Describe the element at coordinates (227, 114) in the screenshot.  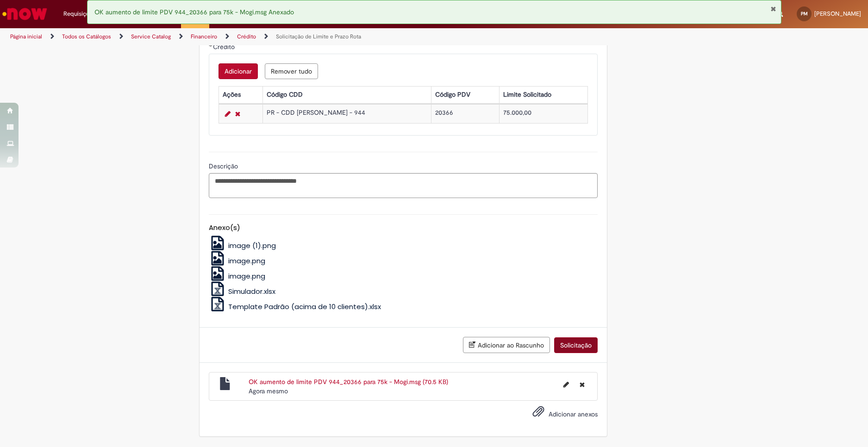
I see `a: Editar Linha 1` at that location.